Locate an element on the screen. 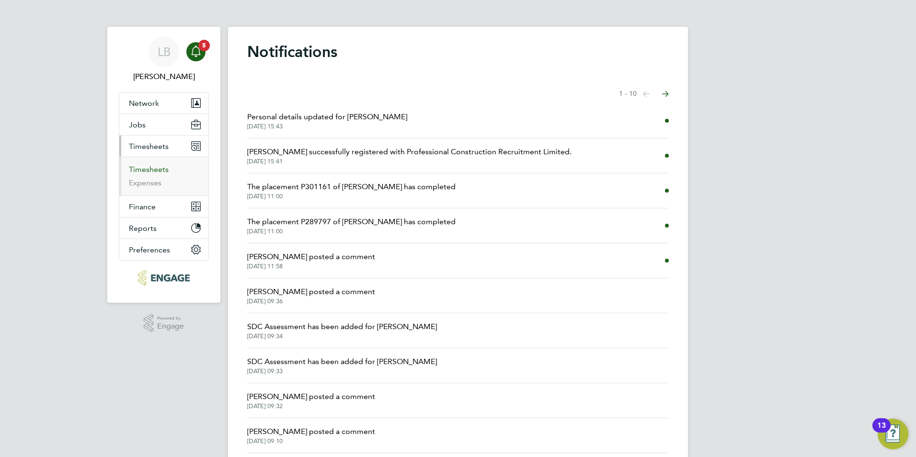 The width and height of the screenshot is (916, 457). span: Reports is located at coordinates (143, 228).